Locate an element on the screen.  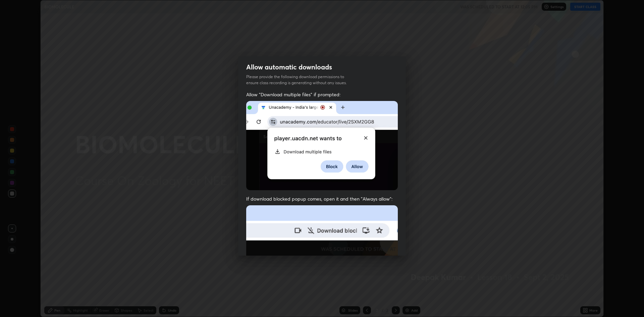
p: Please provide the following download permissions to ensure class recording is generating without... is located at coordinates (300, 80).